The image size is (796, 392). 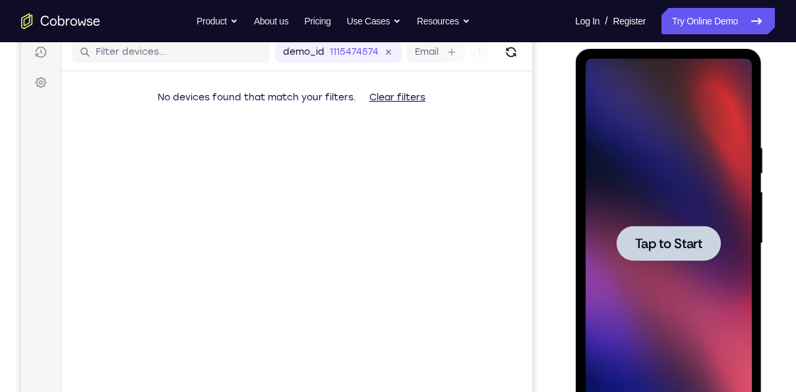 I want to click on h1: Connect, so click(x=86, y=18).